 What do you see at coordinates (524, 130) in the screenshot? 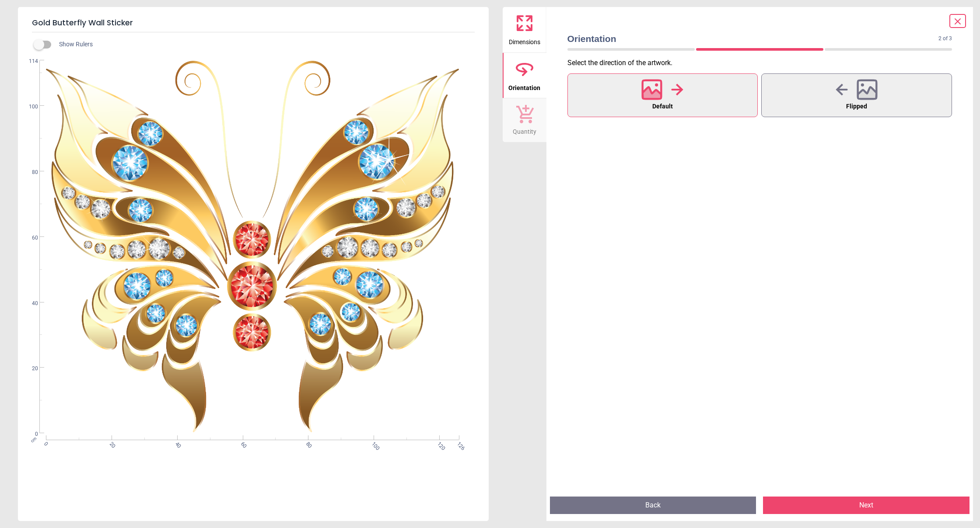
I see `span: Quantity` at bounding box center [524, 130].